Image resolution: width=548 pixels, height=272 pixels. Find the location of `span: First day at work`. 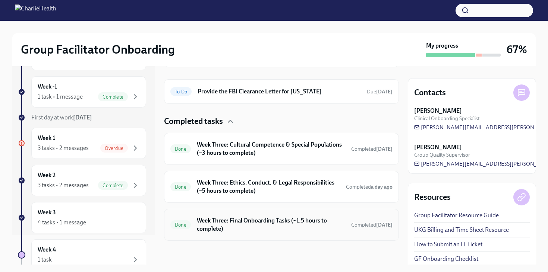

span: First day at work is located at coordinates (61, 117).